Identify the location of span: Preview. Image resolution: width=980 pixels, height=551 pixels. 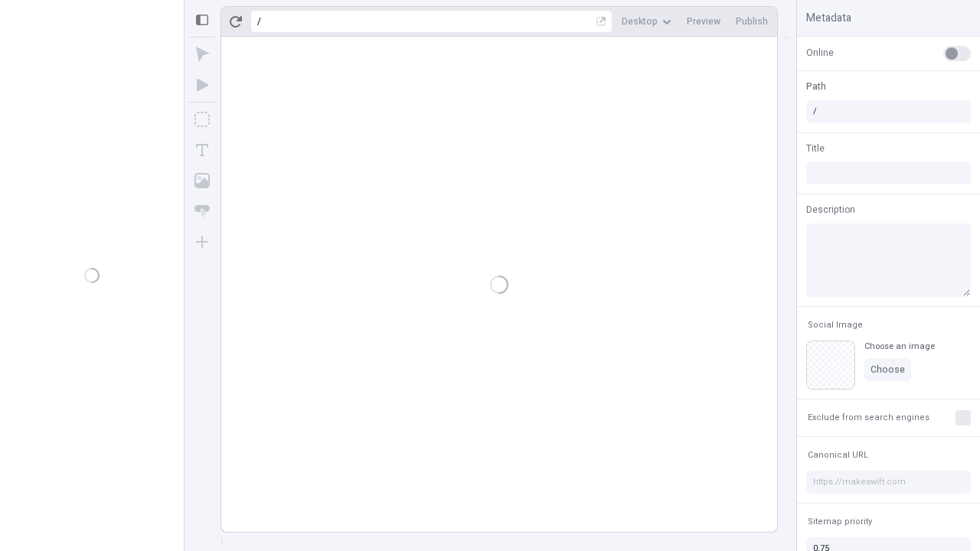
(704, 21).